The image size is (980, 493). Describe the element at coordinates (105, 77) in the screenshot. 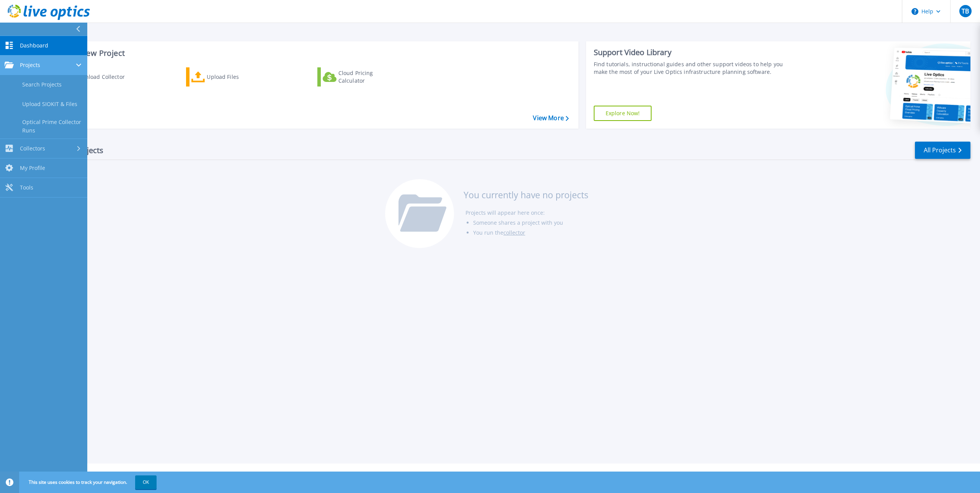

I see `div: Download Collector` at that location.